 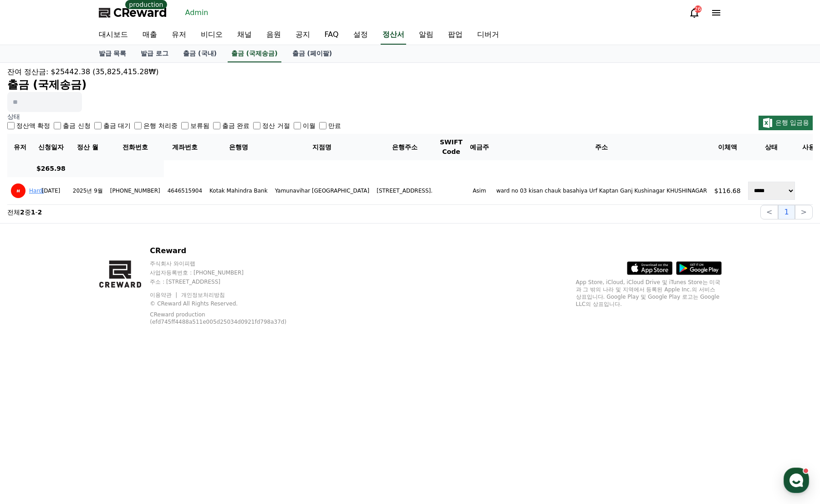 What do you see at coordinates (255, 54) in the screenshot?
I see `a: 출금 (국제송금)` at bounding box center [255, 54].